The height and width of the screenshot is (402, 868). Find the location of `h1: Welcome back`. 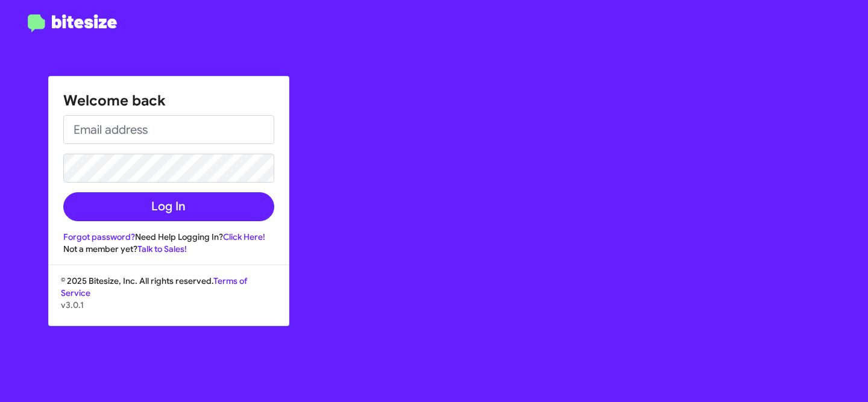

h1: Welcome back is located at coordinates (169, 101).